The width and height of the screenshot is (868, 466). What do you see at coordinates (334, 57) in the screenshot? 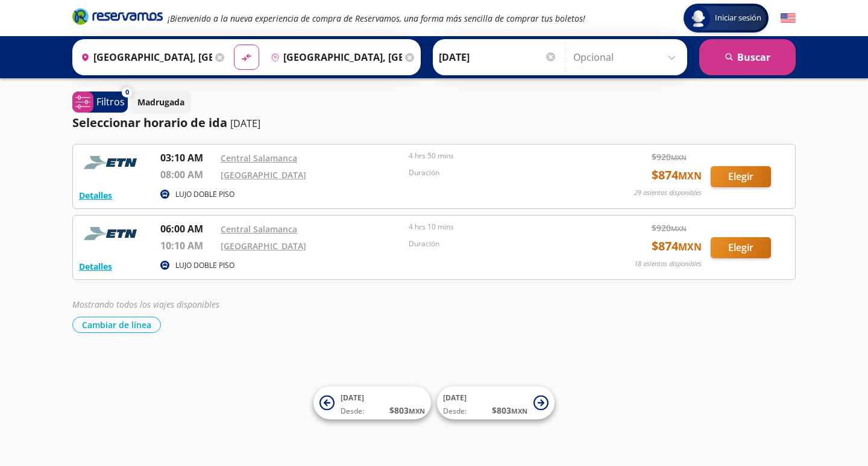
I see `input: Buscar Destino` at bounding box center [334, 57].